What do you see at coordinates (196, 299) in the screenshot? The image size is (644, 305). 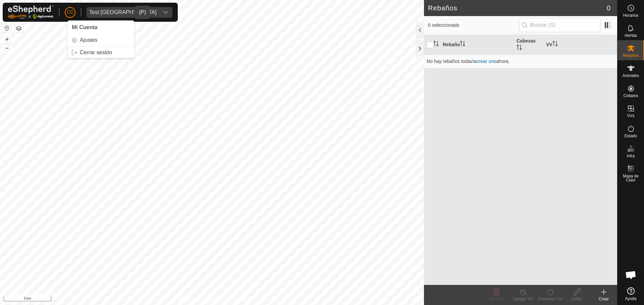 I see `a: Política de Privacidad` at bounding box center [196, 299].